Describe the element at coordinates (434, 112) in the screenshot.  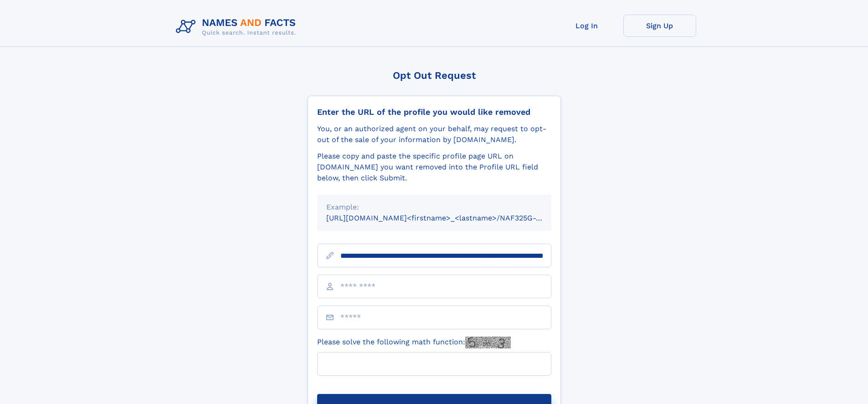
I see `div: Enter the URL of the profile you would like removed` at that location.